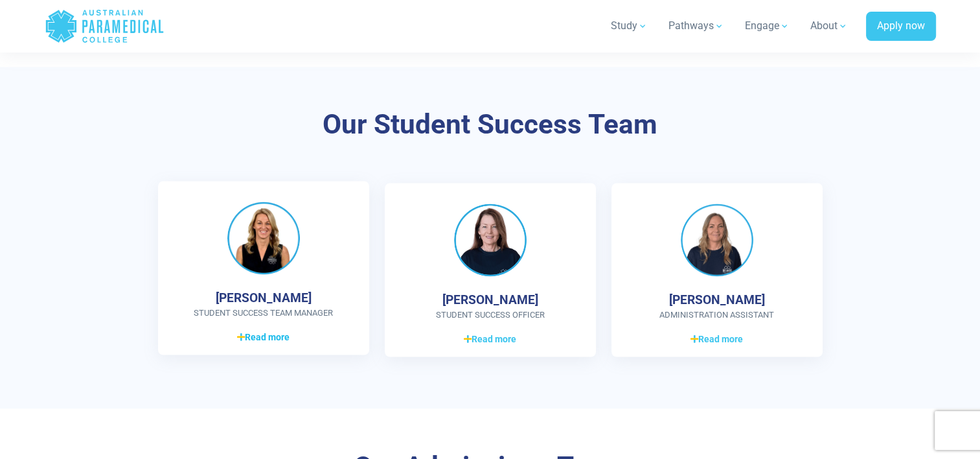 The height and width of the screenshot is (459, 980). What do you see at coordinates (767, 26) in the screenshot?
I see `a: Engage` at bounding box center [767, 26].